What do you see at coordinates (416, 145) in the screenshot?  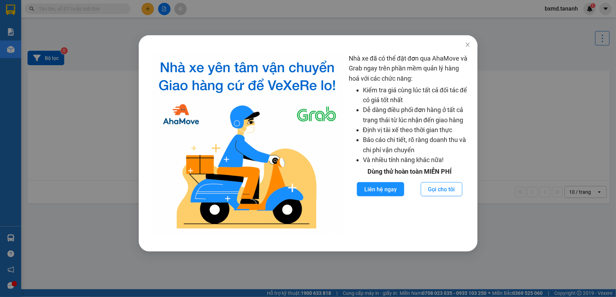 I see `li: Báo cáo chi tiết, rõ ràng doanh thu và chi phí vận chuyển` at bounding box center [416, 145].